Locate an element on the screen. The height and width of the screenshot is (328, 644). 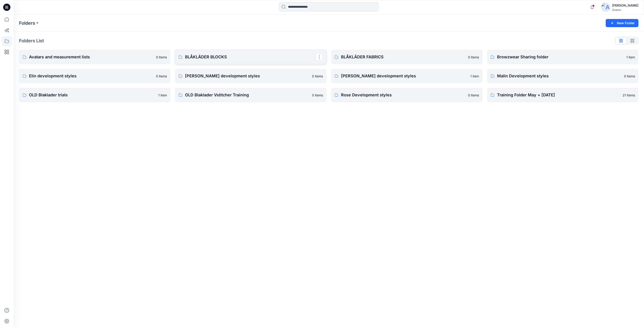
button: New Folder is located at coordinates (622, 23).